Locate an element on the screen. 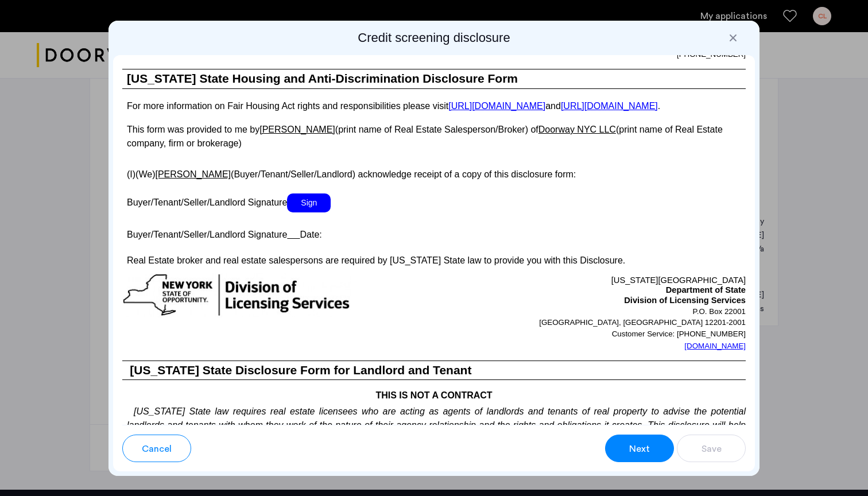  span: Next is located at coordinates (639, 449).